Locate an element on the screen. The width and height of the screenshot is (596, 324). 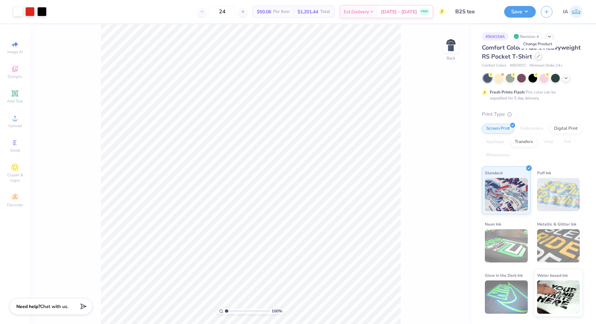
span: Image AI is located at coordinates (15, 52).